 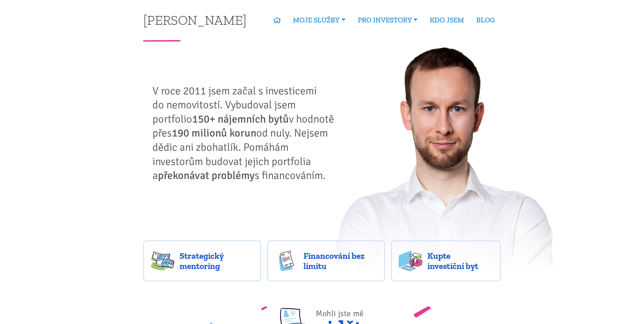 I want to click on a: Financování bez limitu, so click(x=326, y=261).